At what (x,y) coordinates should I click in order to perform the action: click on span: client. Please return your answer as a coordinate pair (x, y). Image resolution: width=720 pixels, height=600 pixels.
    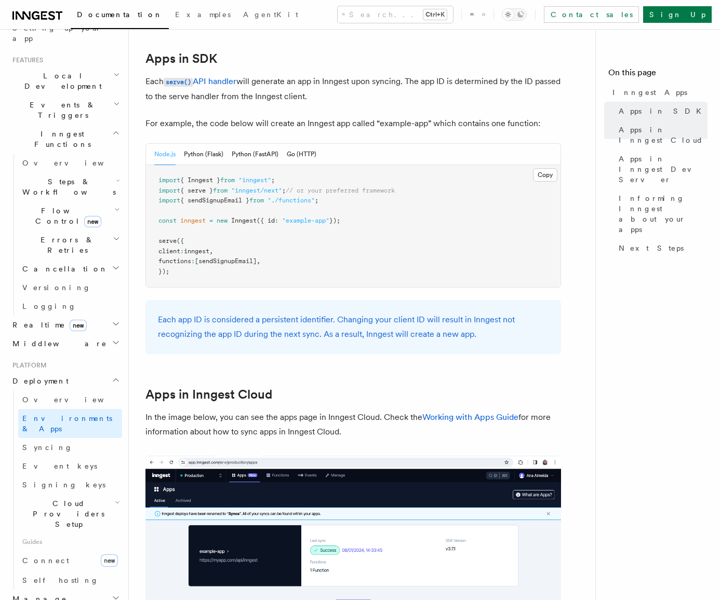
    Looking at the image, I should click on (169, 251).